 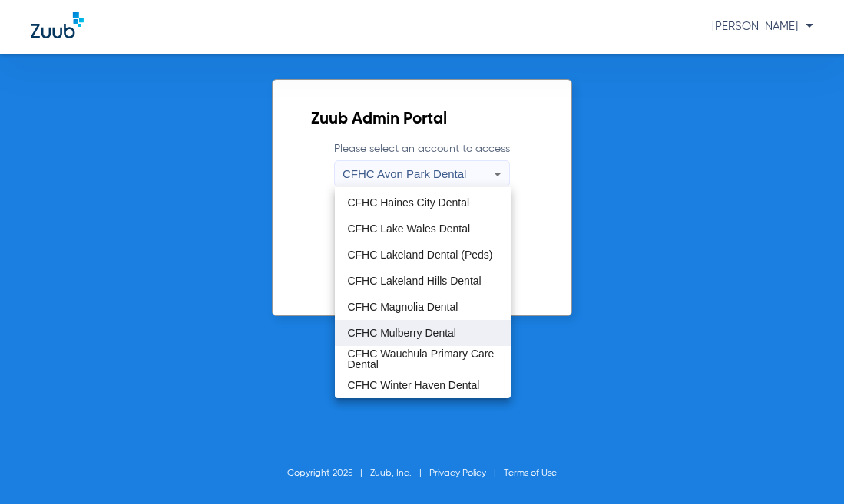 I want to click on span: CFHC Lake Wales Dental, so click(x=408, y=229).